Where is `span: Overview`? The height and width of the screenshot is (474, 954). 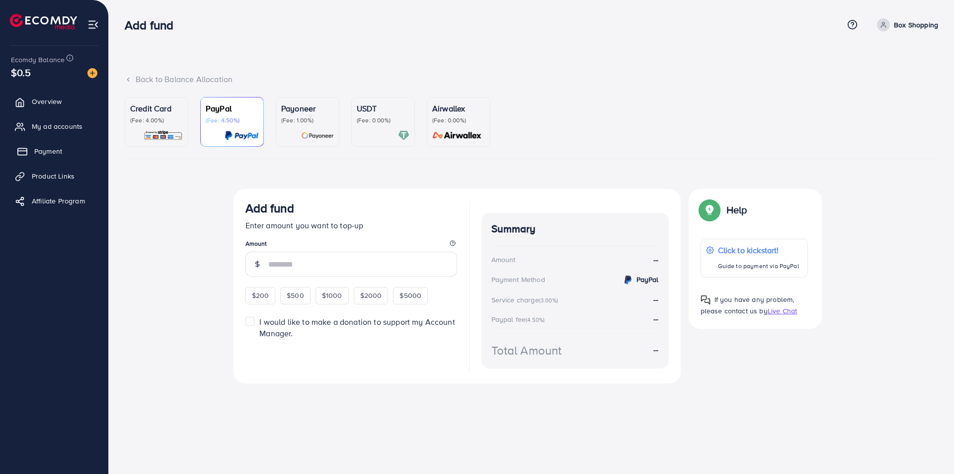
span: Overview is located at coordinates (47, 101).